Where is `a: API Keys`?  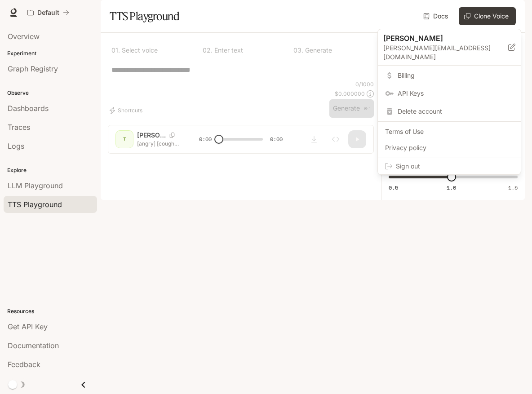
a: API Keys is located at coordinates (449, 93).